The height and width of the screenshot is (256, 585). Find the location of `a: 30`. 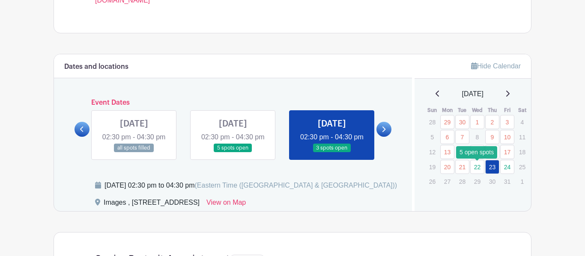

a: 30 is located at coordinates (462, 122).